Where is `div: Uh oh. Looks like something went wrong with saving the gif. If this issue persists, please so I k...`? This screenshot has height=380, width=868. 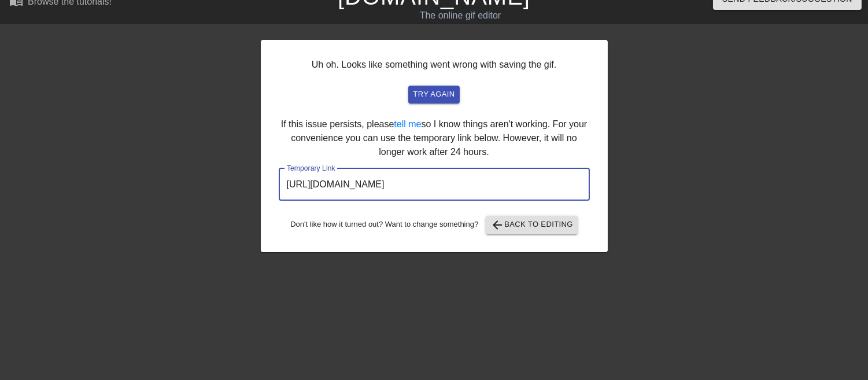 div: Uh oh. Looks like something went wrong with saving the gif. If this issue persists, please so I k... is located at coordinates (435, 146).